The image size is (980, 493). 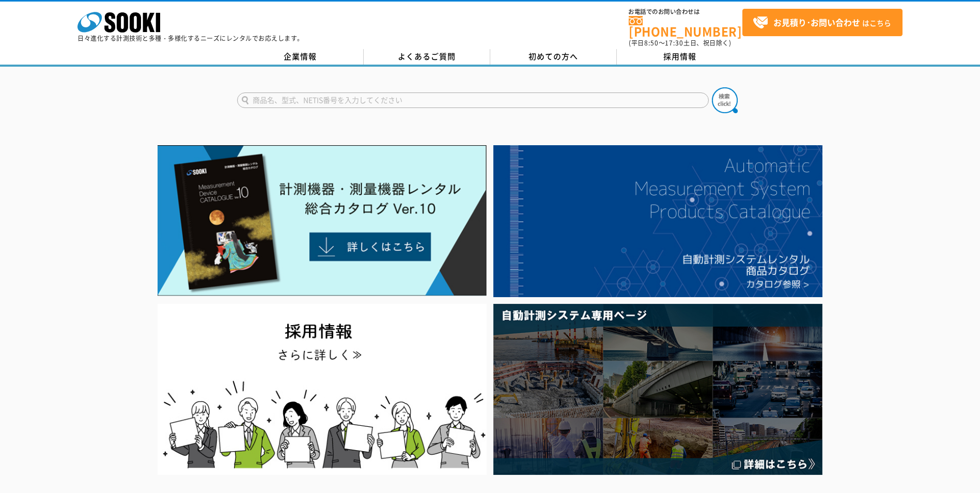 What do you see at coordinates (817, 22) in the screenshot?
I see `strong: お見積り･お問い合わせ` at bounding box center [817, 22].